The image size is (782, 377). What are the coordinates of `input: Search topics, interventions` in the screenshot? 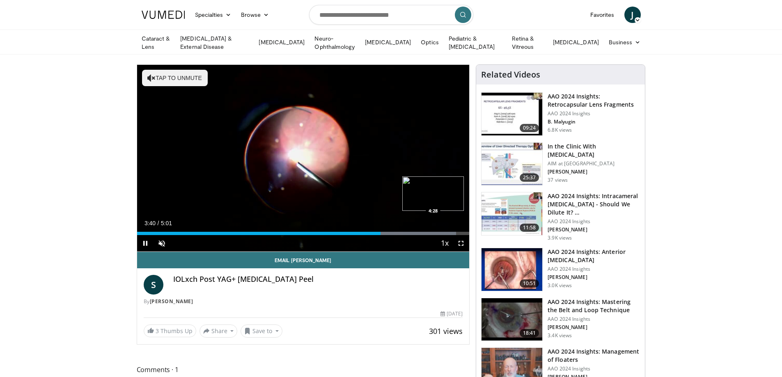 It's located at (391, 15).